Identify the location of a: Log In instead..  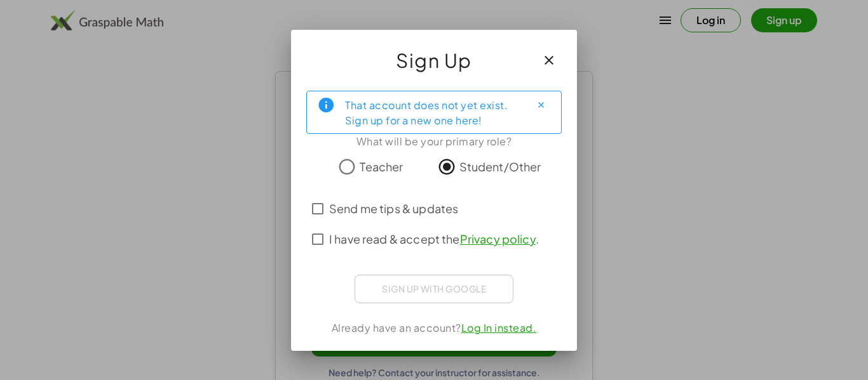
(498, 327).